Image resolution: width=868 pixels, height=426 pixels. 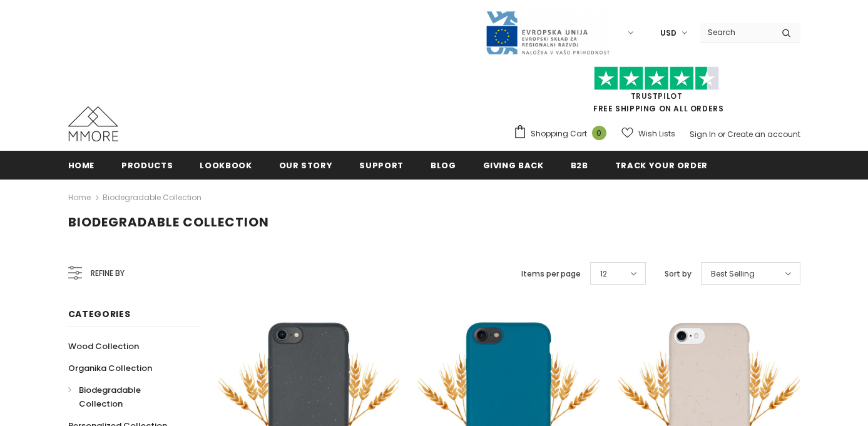 What do you see at coordinates (599, 132) in the screenshot?
I see `span: 0` at bounding box center [599, 132].